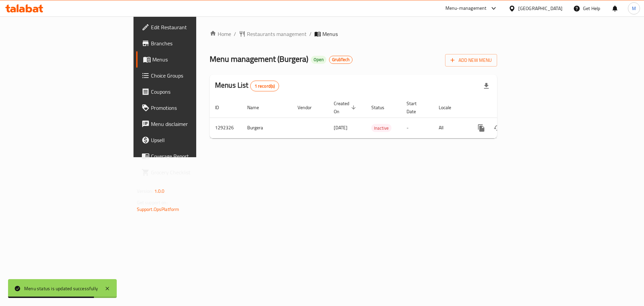 This screenshot has height=306, width=644. I want to click on span: Add New Menu, so click(471, 60).